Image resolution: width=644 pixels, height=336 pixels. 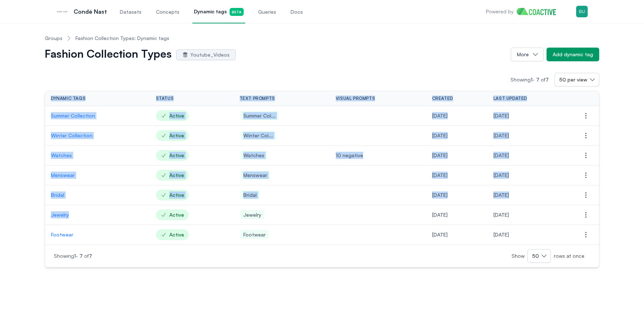 What do you see at coordinates (442, 99) in the screenshot?
I see `span: Created` at bounding box center [442, 99].